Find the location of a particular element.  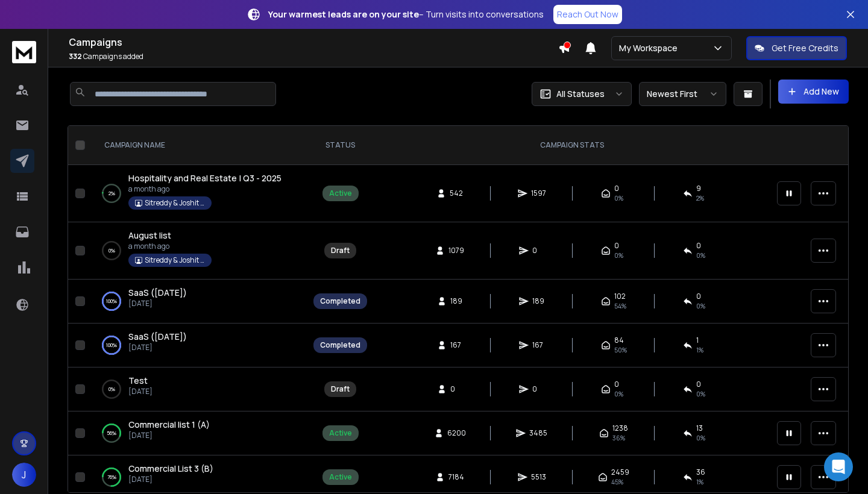

td: 0%August lista month agoSitreddy & Joshit Workspace is located at coordinates (198, 251).